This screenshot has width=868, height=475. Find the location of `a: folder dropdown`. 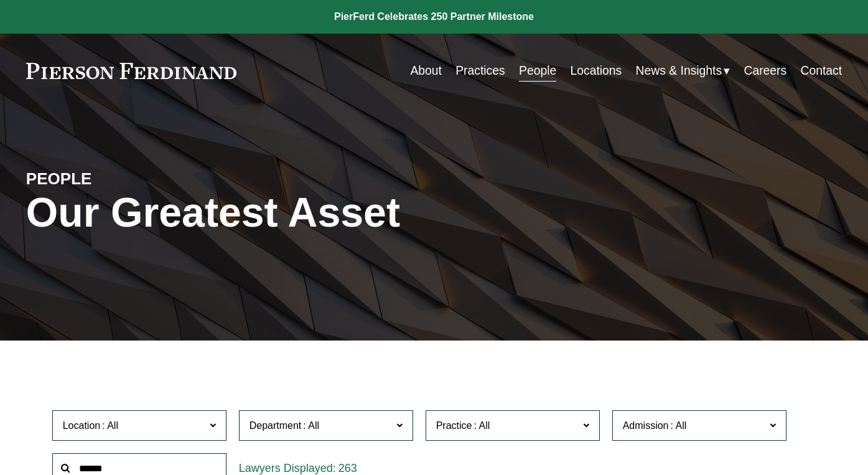

a: folder dropdown is located at coordinates (683, 70).